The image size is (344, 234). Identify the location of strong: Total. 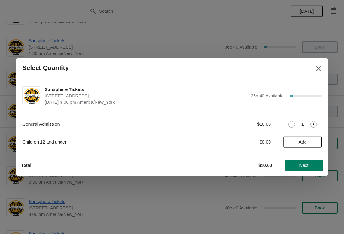
(26, 165).